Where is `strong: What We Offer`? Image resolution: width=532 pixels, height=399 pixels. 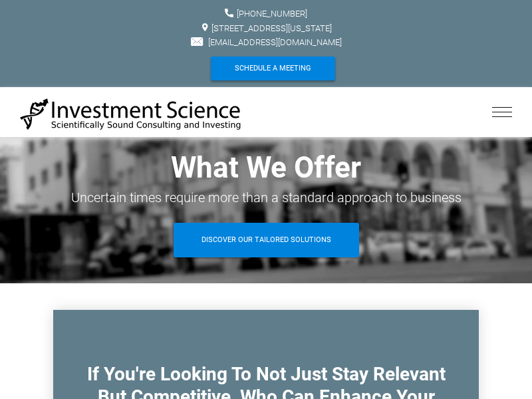
strong: What We Offer is located at coordinates (266, 167).